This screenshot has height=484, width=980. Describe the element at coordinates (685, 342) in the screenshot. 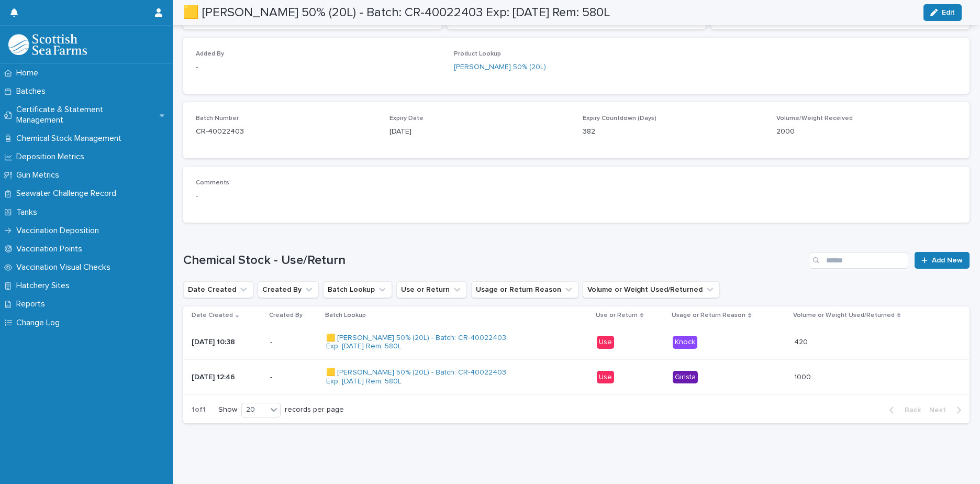

I see `div: Knock` at that location.